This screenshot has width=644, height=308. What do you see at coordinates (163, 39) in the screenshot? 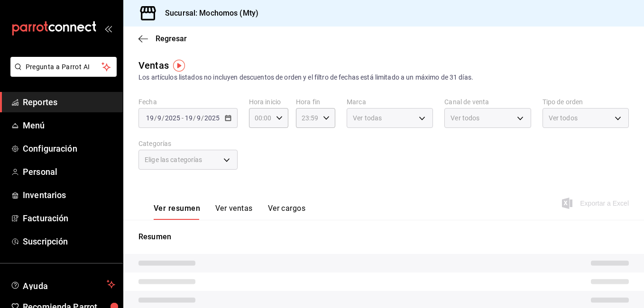
I see `button: Regresar` at bounding box center [163, 39].